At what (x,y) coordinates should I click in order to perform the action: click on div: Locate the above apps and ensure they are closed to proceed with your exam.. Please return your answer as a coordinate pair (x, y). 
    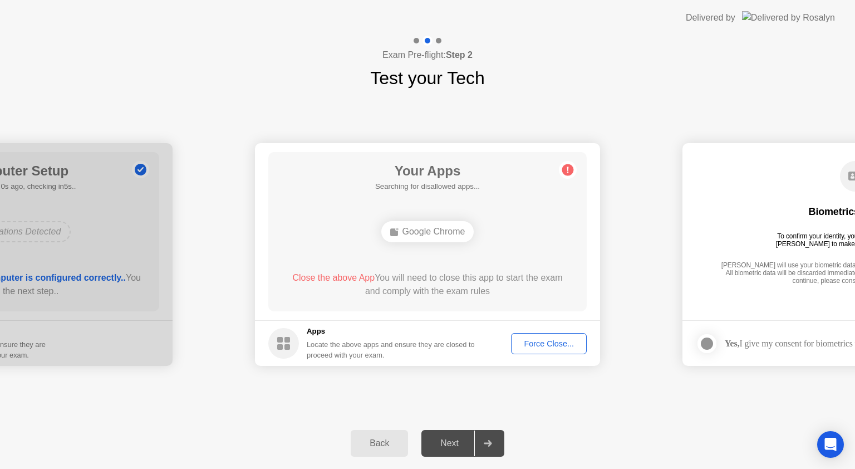
    Looking at the image, I should click on (391, 350).